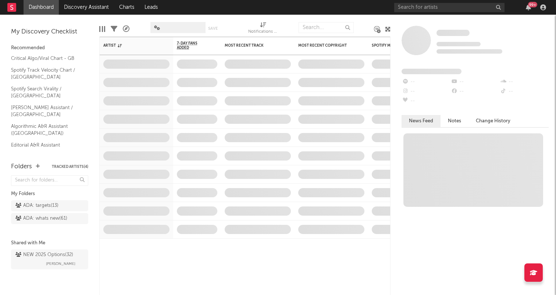 Image resolution: width=556 pixels, height=295 pixels. What do you see at coordinates (50, 48) in the screenshot?
I see `div: Recommended` at bounding box center [50, 48].